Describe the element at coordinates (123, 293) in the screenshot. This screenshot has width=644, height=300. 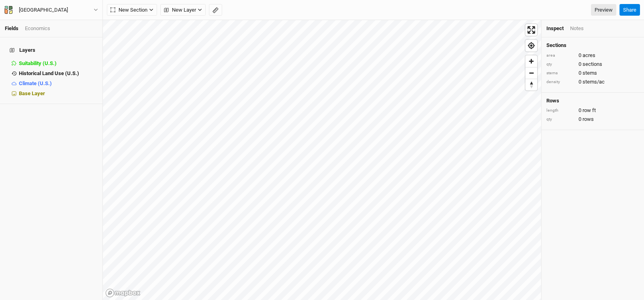
I see `a: Mapbox logo` at that location.